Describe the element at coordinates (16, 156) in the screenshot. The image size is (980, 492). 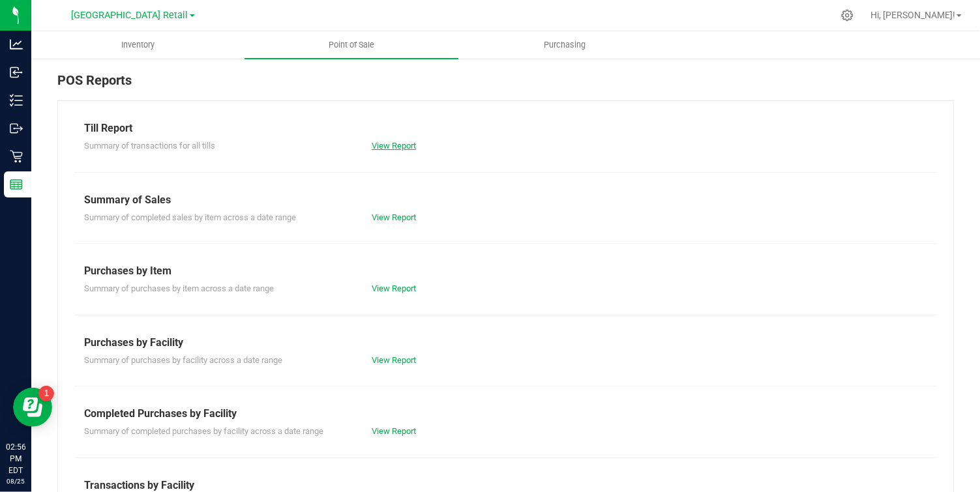
I see `inline-svg: Retail` at that location.